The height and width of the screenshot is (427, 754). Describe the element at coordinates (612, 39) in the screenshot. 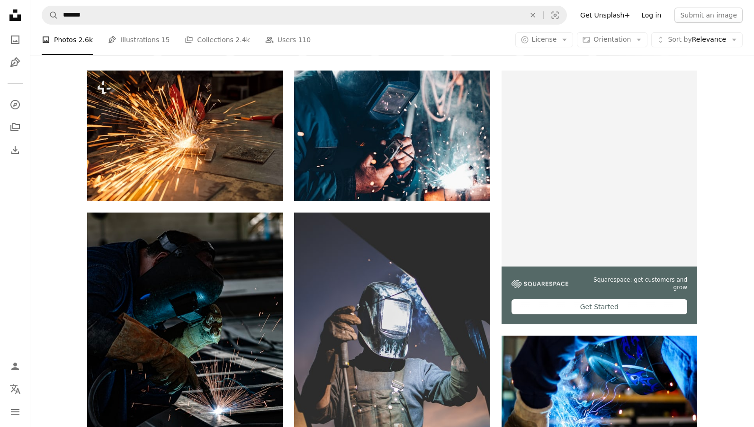

I see `span: Orientation` at that location.